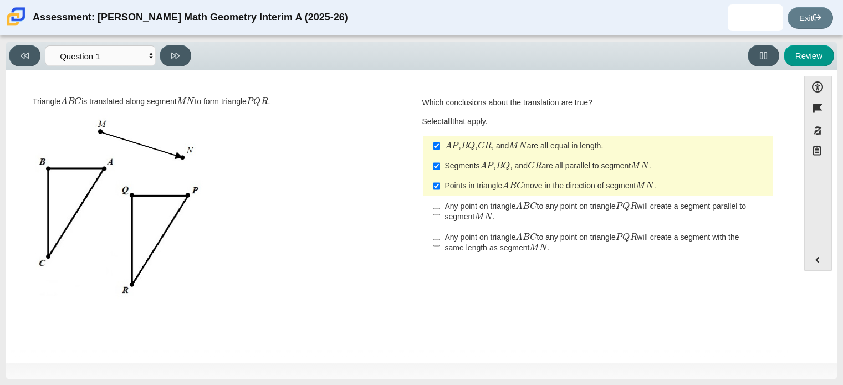 The image size is (843, 385). I want to click on div: Any point on triangle to any point on triangle will create a segment parallel to segment ., so click(606, 212).